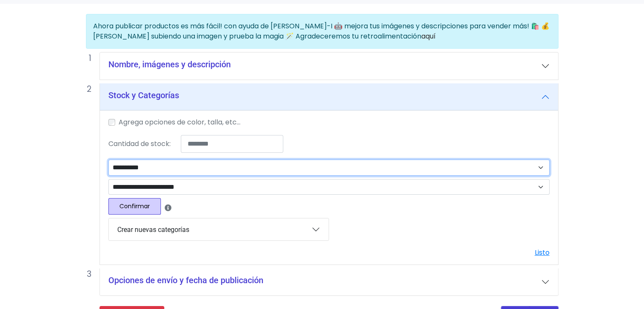  Describe the element at coordinates (179, 122) in the screenshot. I see `label: Agrega opciones de color, talla, etc...` at that location.